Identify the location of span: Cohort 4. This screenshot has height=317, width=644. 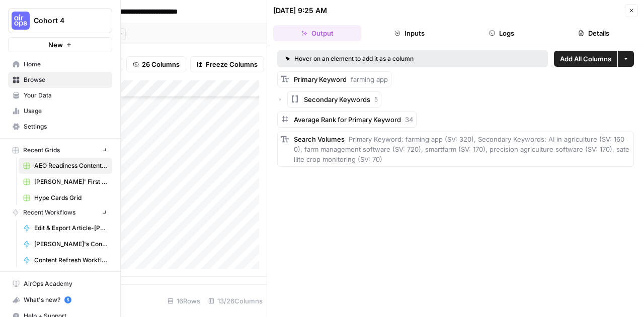
(64, 21).